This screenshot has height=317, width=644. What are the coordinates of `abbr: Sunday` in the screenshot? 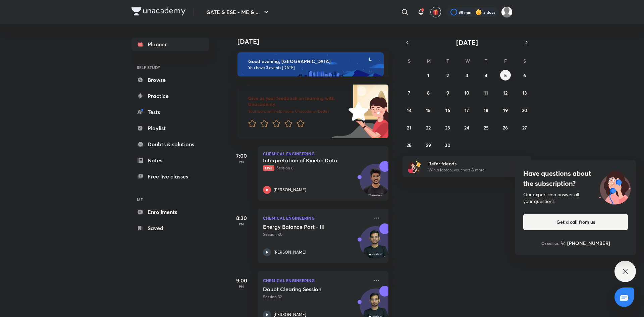 It's located at (409, 61).